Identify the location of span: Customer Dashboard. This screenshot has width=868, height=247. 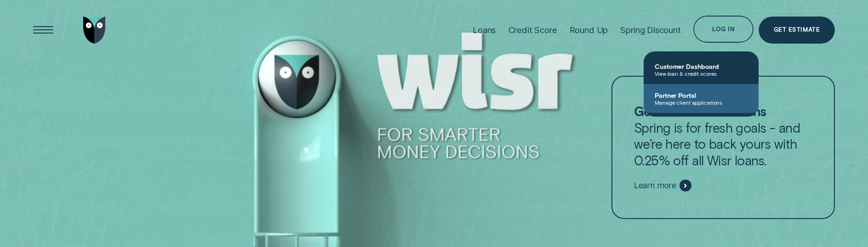
(701, 66).